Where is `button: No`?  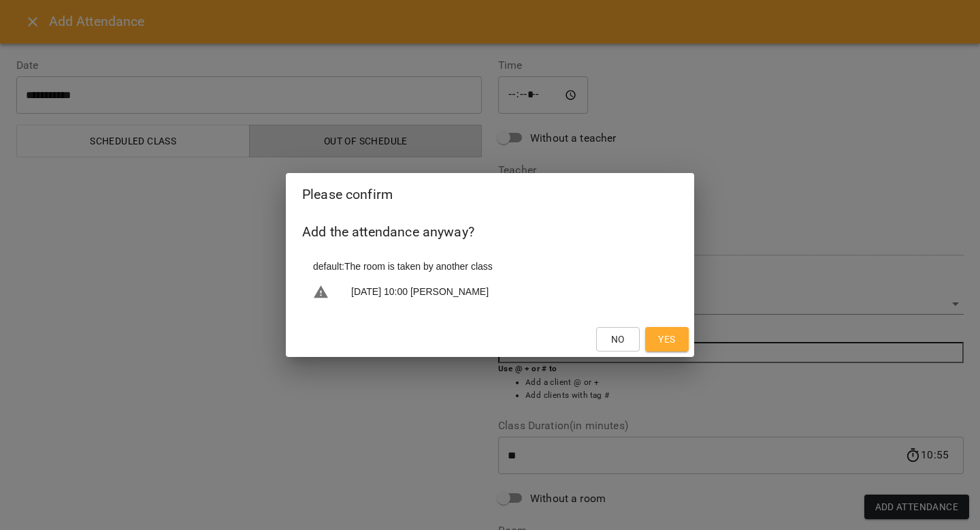
button: No is located at coordinates (618, 339).